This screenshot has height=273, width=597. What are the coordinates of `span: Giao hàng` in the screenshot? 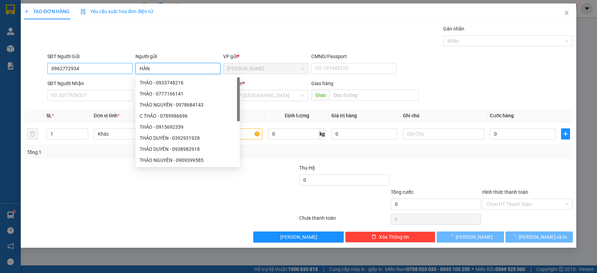 It's located at (322, 83).